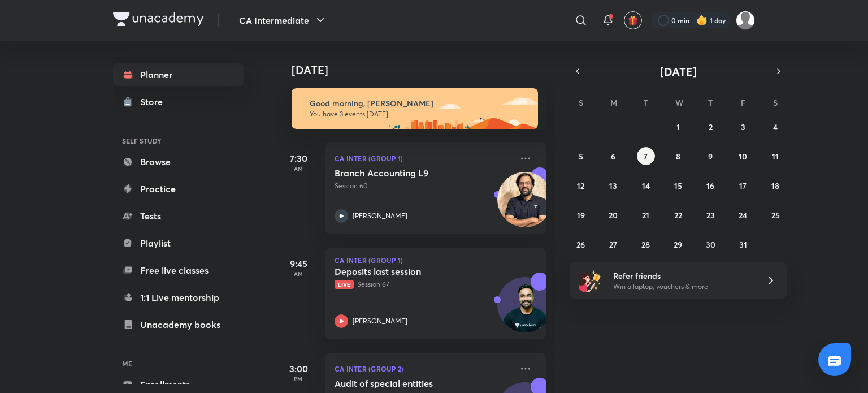  Describe the element at coordinates (742, 186) in the screenshot. I see `abbr: October 17, 2025` at that location.